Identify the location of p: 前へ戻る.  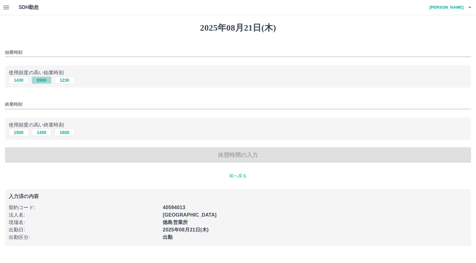
(238, 176).